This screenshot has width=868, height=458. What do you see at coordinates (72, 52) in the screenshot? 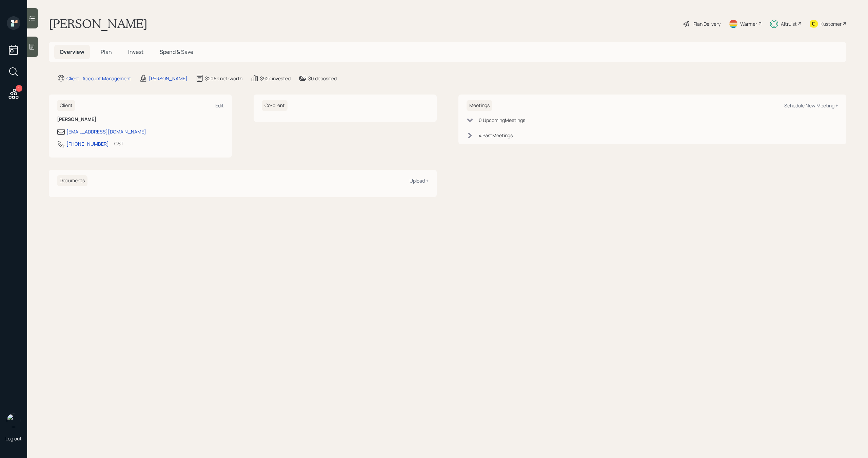
I see `span: Overview` at bounding box center [72, 52].